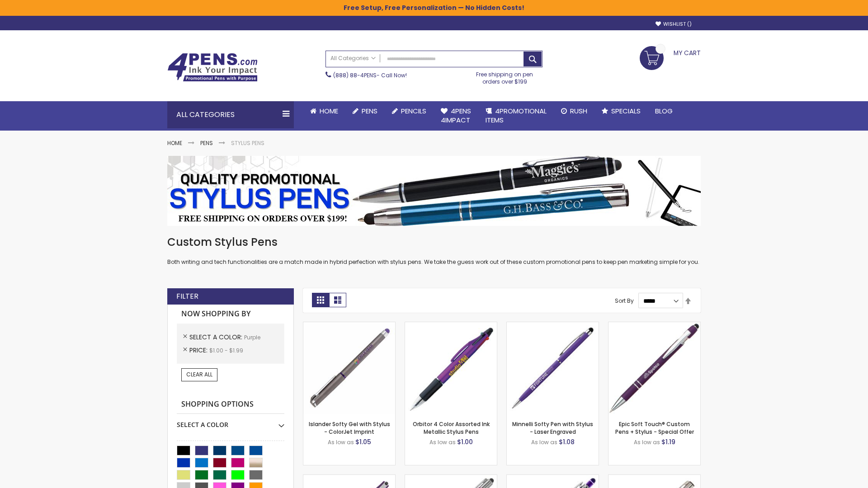 The height and width of the screenshot is (488, 868). Describe the element at coordinates (199, 374) in the screenshot. I see `span: Clear All` at that location.